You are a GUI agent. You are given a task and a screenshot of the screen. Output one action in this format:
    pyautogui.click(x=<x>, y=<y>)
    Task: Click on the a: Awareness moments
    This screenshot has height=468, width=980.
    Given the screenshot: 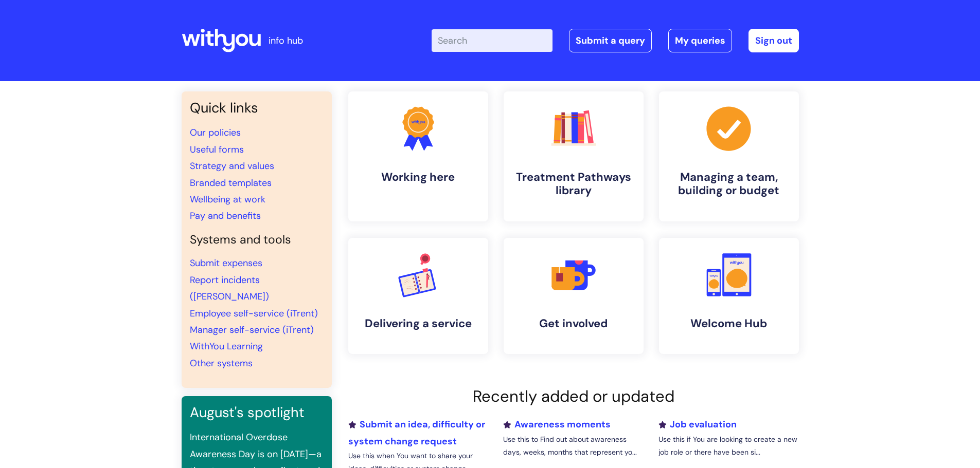 What is the action you would take?
    pyautogui.click(x=557, y=424)
    